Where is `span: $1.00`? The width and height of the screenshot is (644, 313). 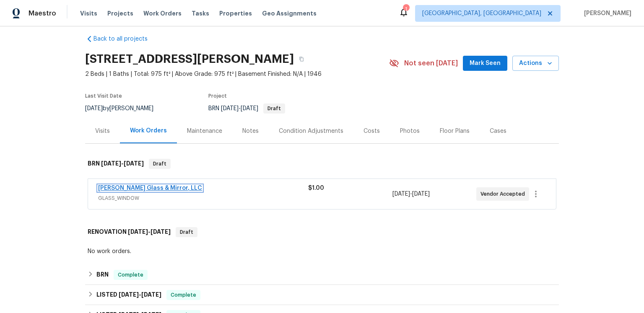 span: $1.00 is located at coordinates (316, 188).